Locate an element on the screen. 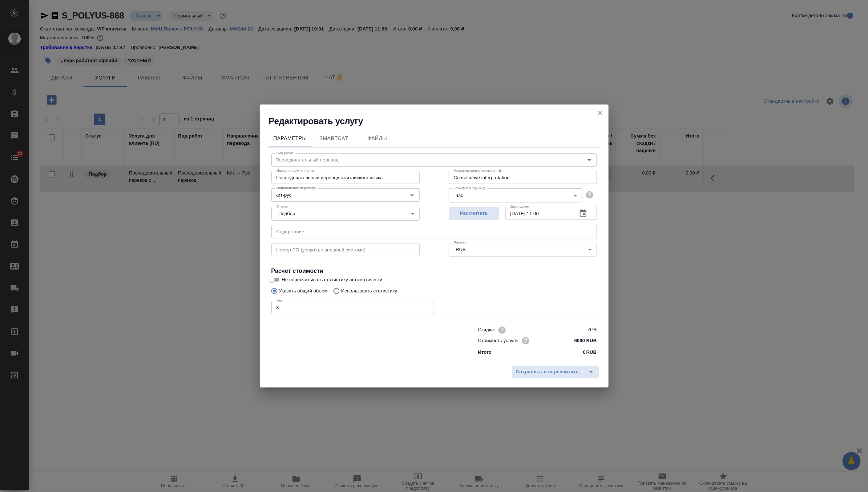 The image size is (868, 492). h2: Редактировать услугу is located at coordinates (438, 122).